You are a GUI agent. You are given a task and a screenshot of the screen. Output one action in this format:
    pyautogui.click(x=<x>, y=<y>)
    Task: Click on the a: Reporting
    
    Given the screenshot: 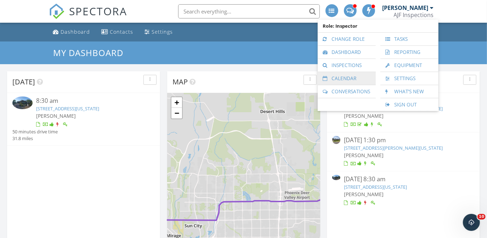 What is the action you would take?
    pyautogui.click(x=410, y=52)
    